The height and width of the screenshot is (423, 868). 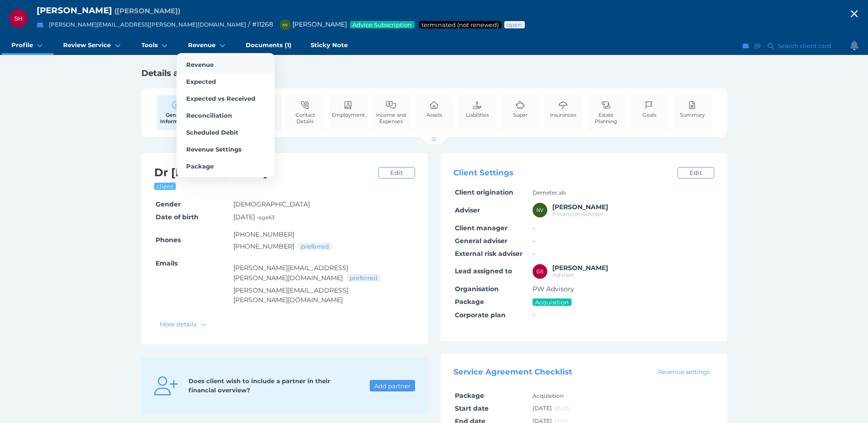 I want to click on span: Client origination, so click(x=484, y=192).